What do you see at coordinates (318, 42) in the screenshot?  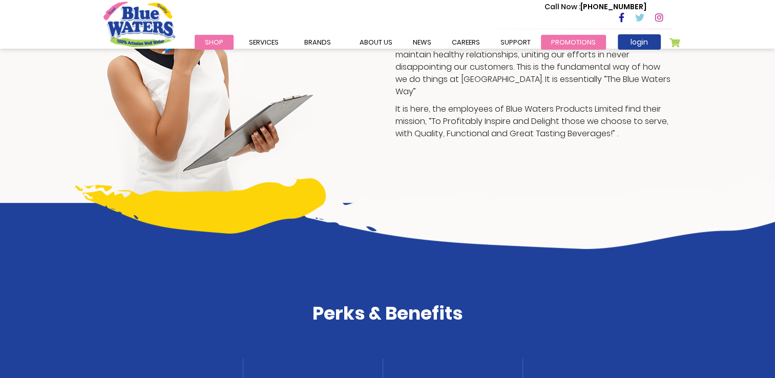 I see `span: Brands` at bounding box center [318, 42].